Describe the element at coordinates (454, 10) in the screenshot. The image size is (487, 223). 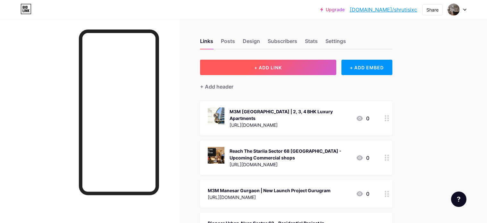
I see `img: Shruti Singh` at that location.